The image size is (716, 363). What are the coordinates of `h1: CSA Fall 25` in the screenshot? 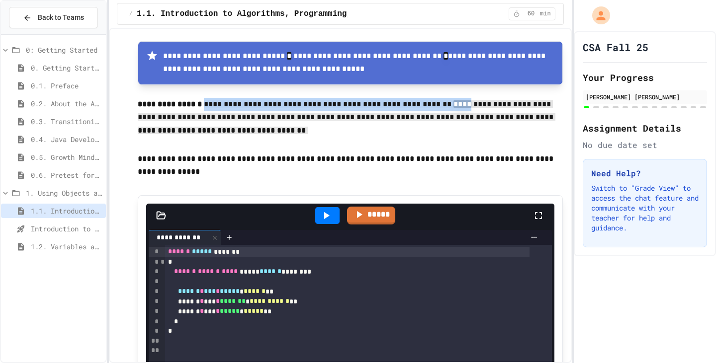 It's located at (615, 47).